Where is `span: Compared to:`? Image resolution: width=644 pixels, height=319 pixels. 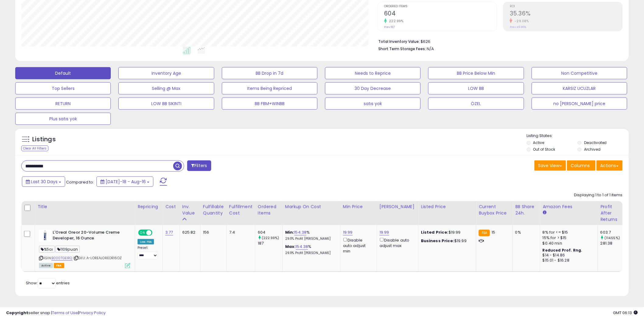 span: Compared to: is located at coordinates (80, 182).